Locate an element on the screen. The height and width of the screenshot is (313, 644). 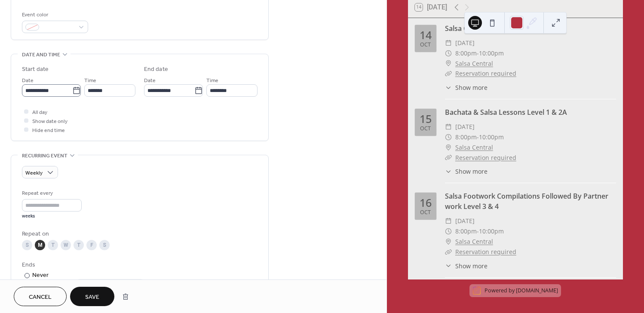
span: Recurring event is located at coordinates (45, 156).